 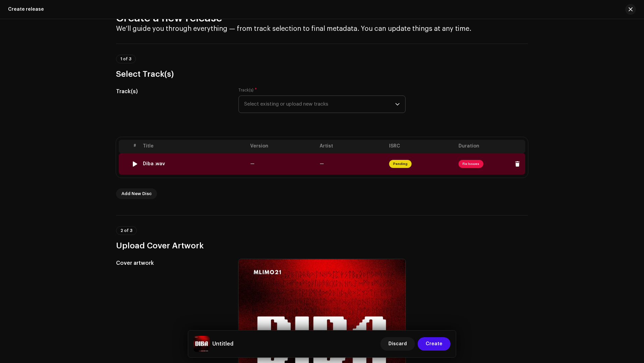 I want to click on th: Title, so click(x=194, y=146).